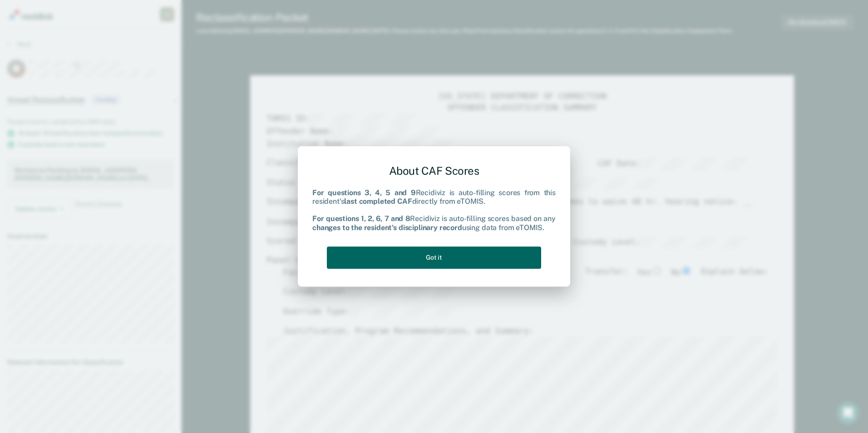 The height and width of the screenshot is (433, 868). What do you see at coordinates (434, 257) in the screenshot?
I see `button: Got it` at bounding box center [434, 257].